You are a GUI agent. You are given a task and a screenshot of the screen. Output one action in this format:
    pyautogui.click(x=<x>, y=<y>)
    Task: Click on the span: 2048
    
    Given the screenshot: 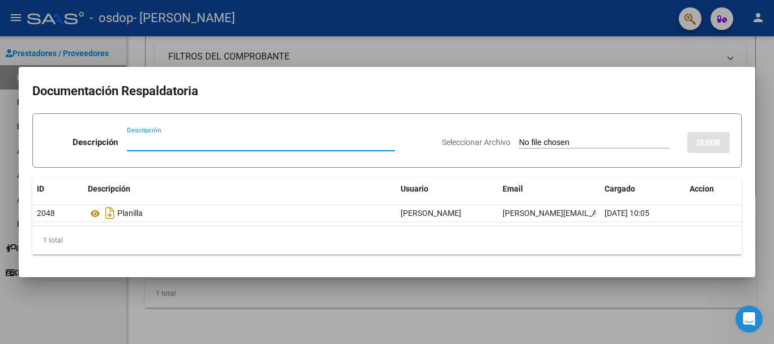 What is the action you would take?
    pyautogui.click(x=46, y=213)
    